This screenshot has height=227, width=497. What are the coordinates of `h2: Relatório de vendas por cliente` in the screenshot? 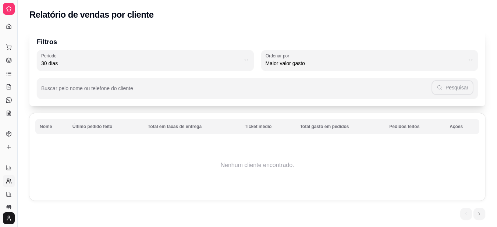 It's located at (92, 15).